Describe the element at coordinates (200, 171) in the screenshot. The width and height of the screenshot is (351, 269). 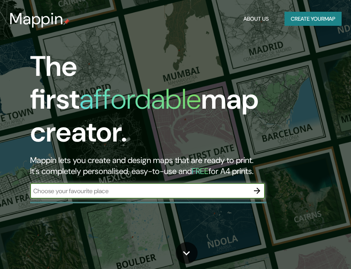
I see `h5: FREE` at that location.